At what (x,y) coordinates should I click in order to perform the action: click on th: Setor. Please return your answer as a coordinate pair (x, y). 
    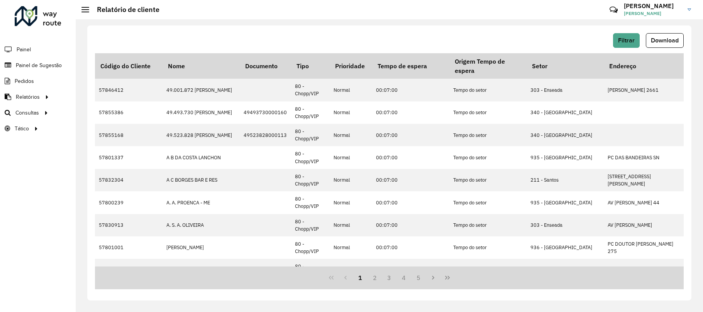
    Looking at the image, I should click on (565, 66).